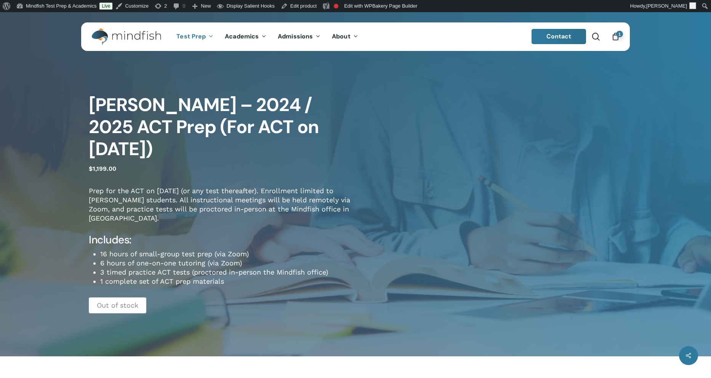 The image size is (711, 378). Describe the element at coordinates (195, 37) in the screenshot. I see `a: Test Prep` at that location.